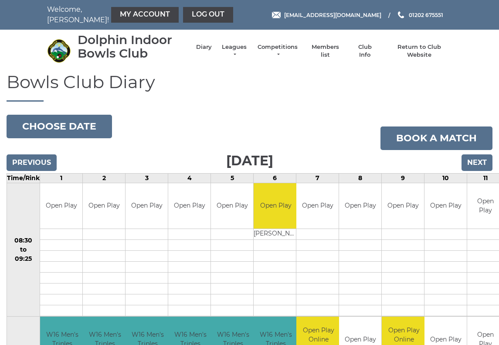  What do you see at coordinates (61, 178) in the screenshot?
I see `td: 1` at bounding box center [61, 178].